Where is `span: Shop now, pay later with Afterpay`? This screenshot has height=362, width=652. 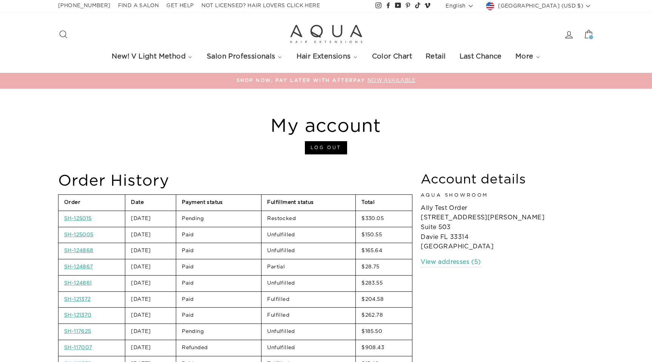 span: Shop now, pay later with Afterpay is located at coordinates (301, 80).